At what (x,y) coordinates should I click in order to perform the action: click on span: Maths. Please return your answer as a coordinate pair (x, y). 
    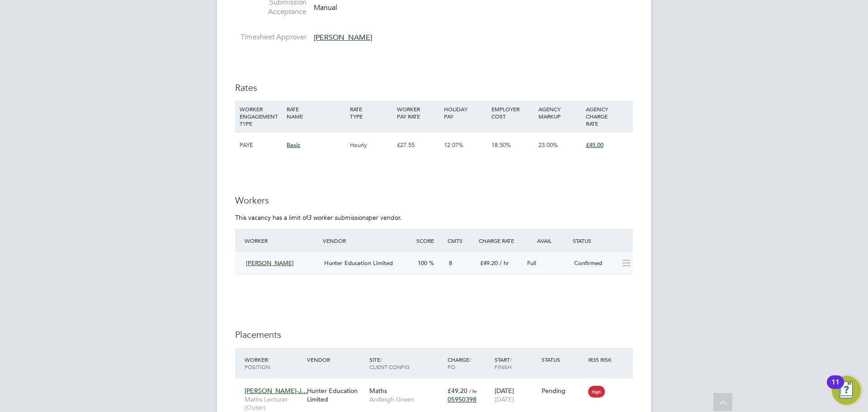
    Looking at the image, I should click on (378, 391).